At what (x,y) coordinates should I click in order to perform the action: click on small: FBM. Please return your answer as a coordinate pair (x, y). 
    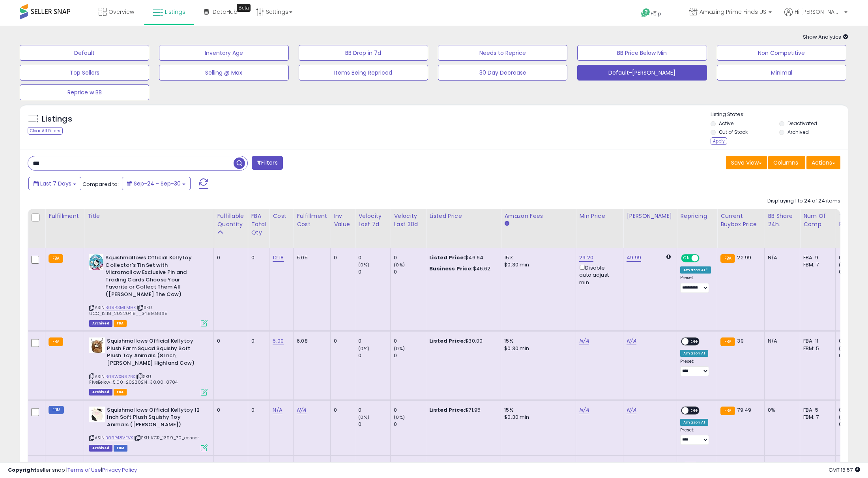
    Looking at the image, I should click on (56, 409).